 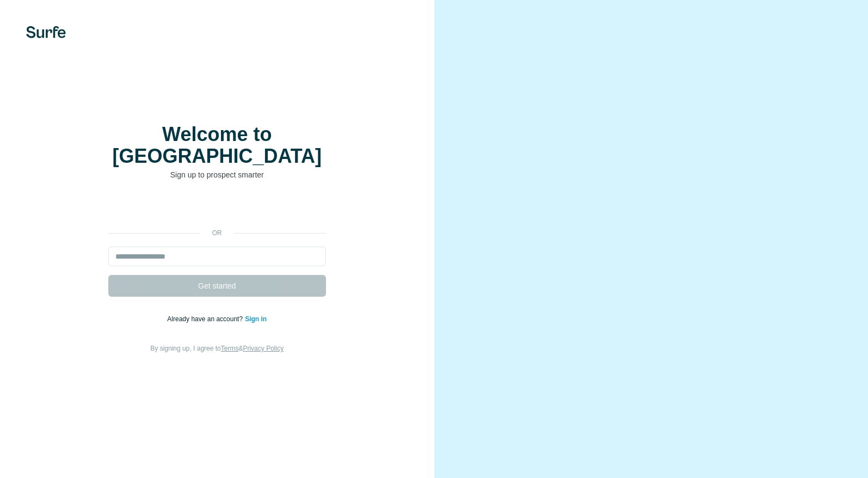 What do you see at coordinates (263, 348) in the screenshot?
I see `a: Privacy Policy` at bounding box center [263, 348].